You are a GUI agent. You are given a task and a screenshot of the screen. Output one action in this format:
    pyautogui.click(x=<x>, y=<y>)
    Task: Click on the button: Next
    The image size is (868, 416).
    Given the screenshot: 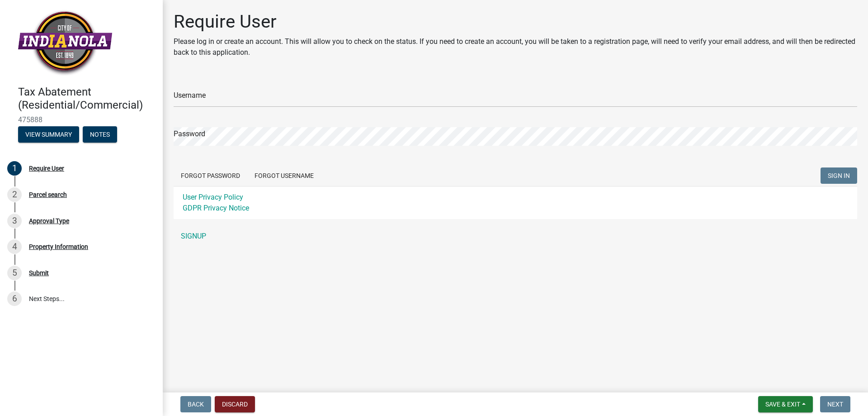 What is the action you would take?
    pyautogui.click(x=835, y=404)
    